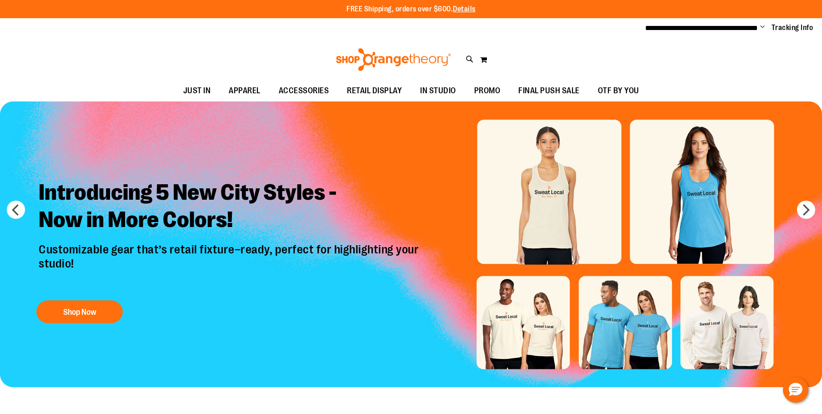 The height and width of the screenshot is (414, 822). I want to click on p: FREE Shipping, orders over $600., so click(411, 9).